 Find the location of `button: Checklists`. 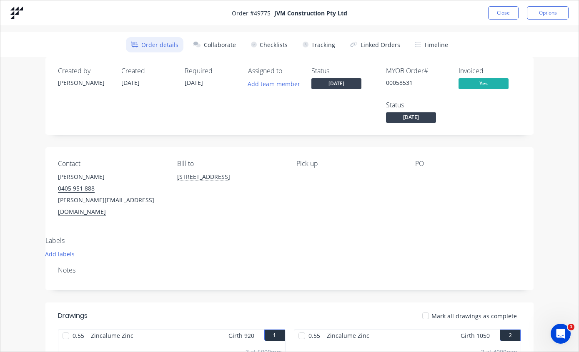

button: Checklists is located at coordinates (269, 45).